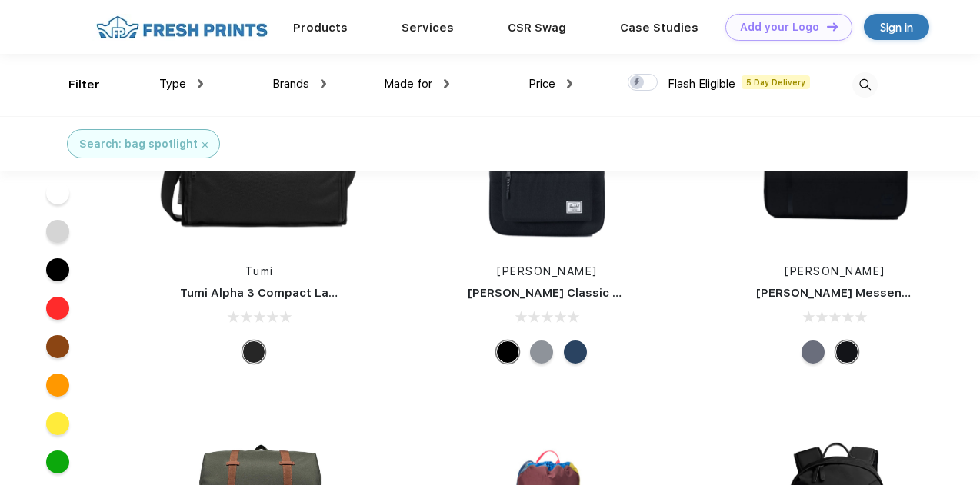  Describe the element at coordinates (702, 84) in the screenshot. I see `span: Flash Eligible` at that location.